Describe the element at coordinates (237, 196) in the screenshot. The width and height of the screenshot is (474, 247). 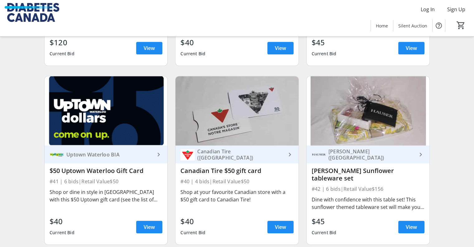
I see `div: Shop at your favourite Canadian store with a $50 gift card to Canadian Tire!` at that location.